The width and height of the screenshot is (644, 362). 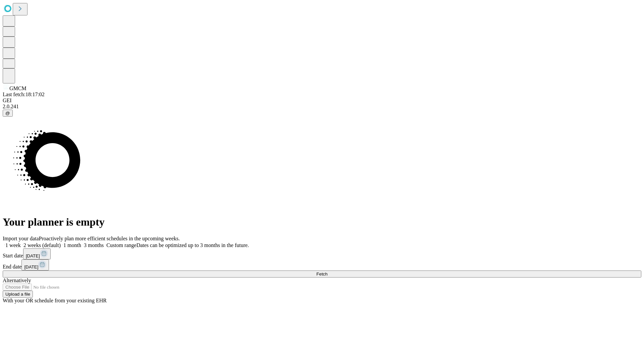 I want to click on span: Dates can be optimized up to 3 months in the future., so click(x=192, y=245).